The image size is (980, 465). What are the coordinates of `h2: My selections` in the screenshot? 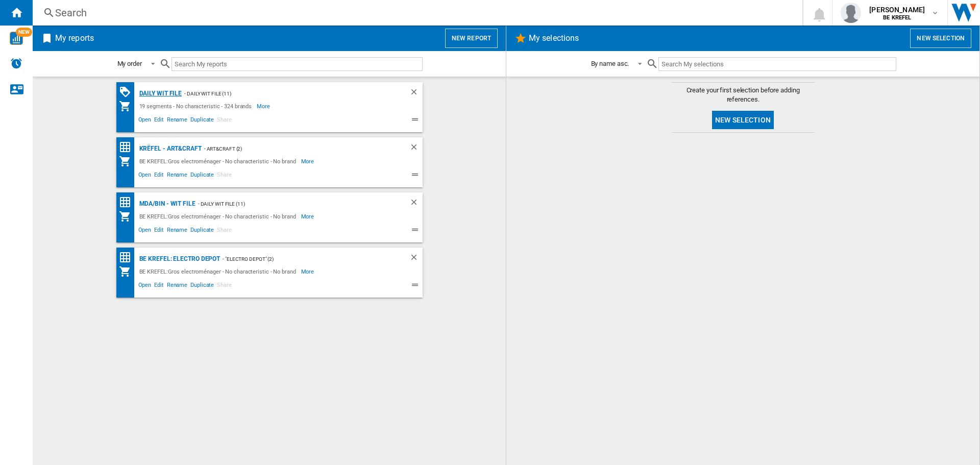 It's located at (554, 38).